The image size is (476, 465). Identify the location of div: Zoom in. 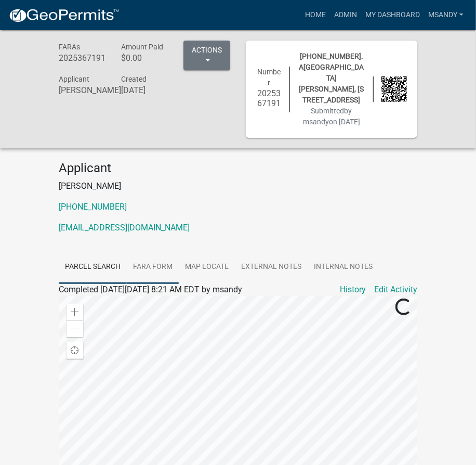
(75, 312).